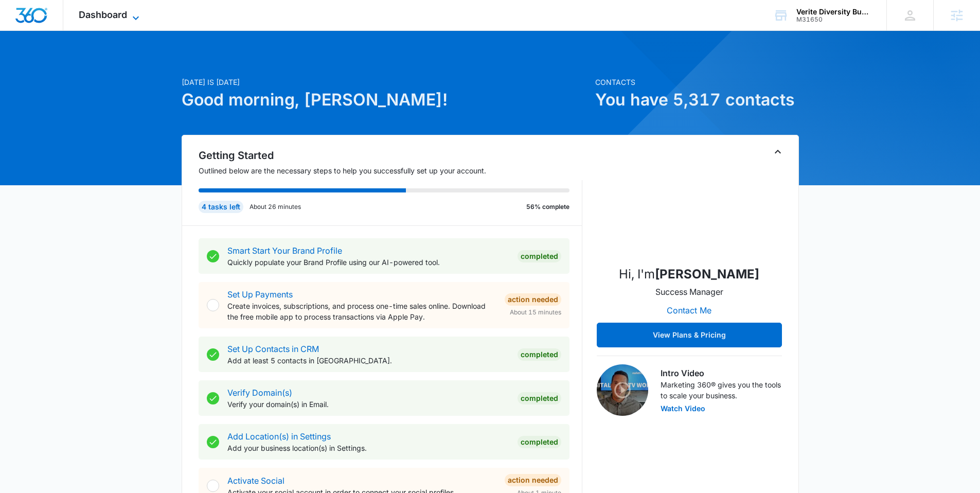 The width and height of the screenshot is (980, 493). What do you see at coordinates (260, 294) in the screenshot?
I see `a: Set Up Payments` at bounding box center [260, 294].